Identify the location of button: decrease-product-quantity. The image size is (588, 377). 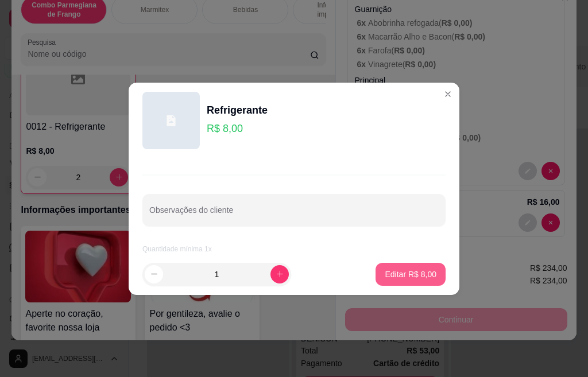
(154, 274).